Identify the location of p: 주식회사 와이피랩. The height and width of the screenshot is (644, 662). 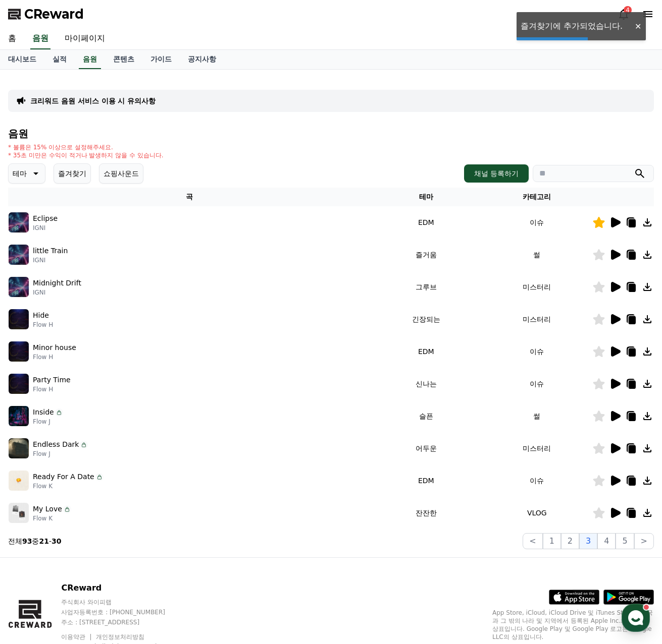
(123, 602).